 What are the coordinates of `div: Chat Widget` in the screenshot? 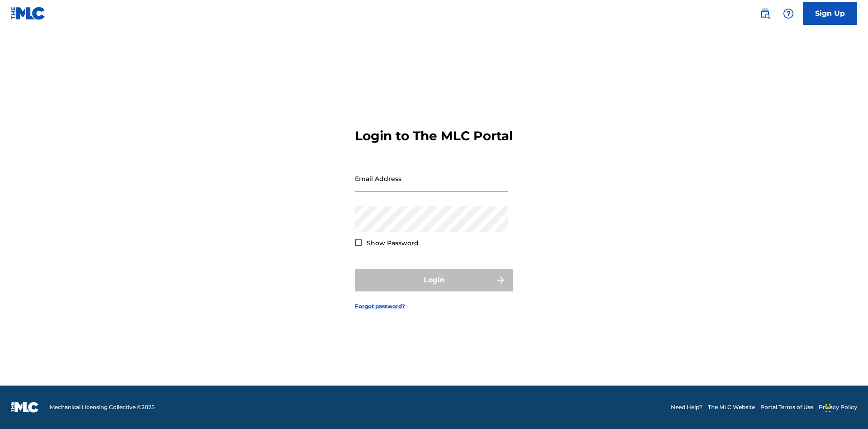 It's located at (845, 407).